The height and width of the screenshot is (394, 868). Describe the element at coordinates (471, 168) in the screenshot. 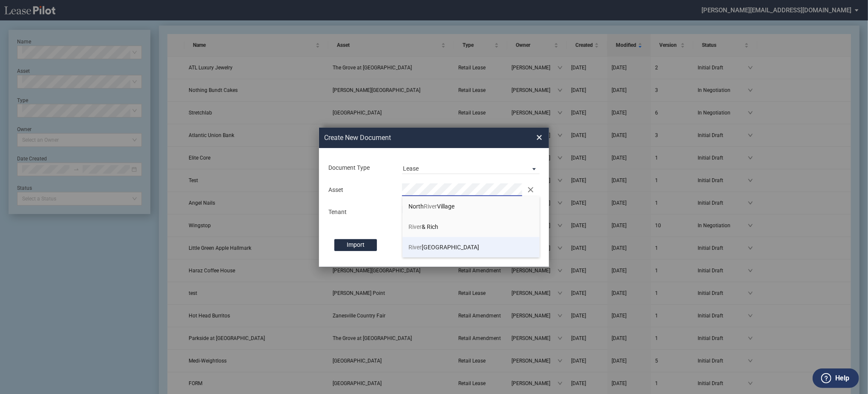

I see `md-select: Document Type: Lease` at that location.